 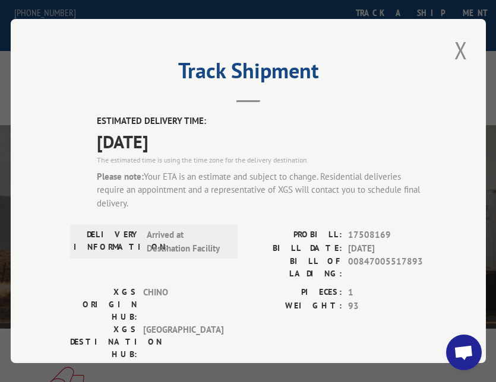 I want to click on span: 00847005517893, so click(x=387, y=268).